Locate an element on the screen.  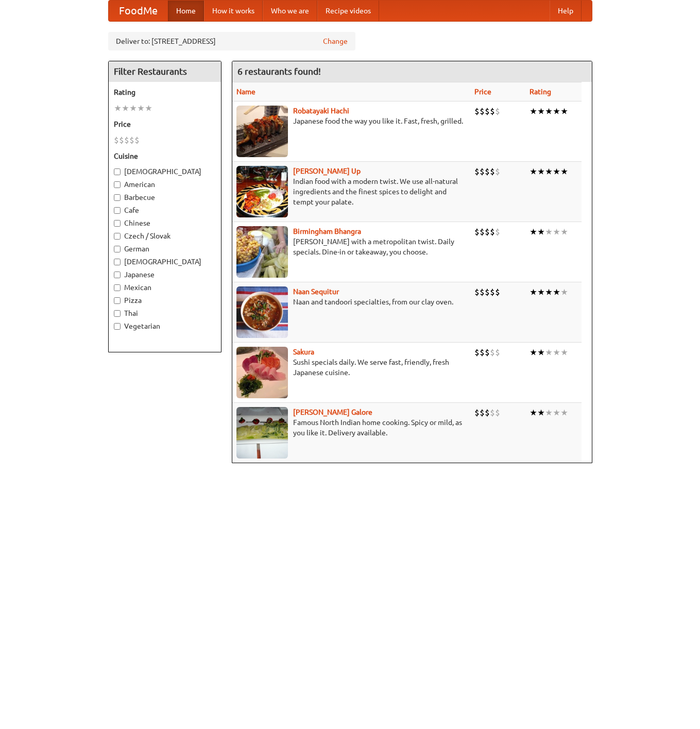
b: Sakura is located at coordinates (303, 352).